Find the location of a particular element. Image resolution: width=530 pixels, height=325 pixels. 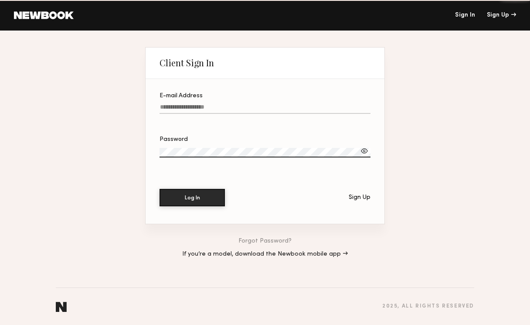

div: E-mail Address is located at coordinates (265, 96).